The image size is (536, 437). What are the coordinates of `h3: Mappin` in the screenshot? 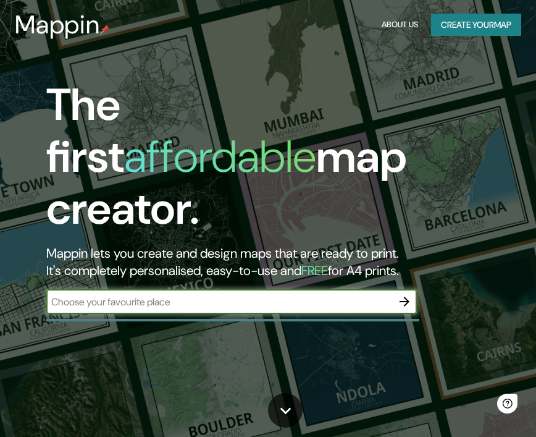 It's located at (57, 25).